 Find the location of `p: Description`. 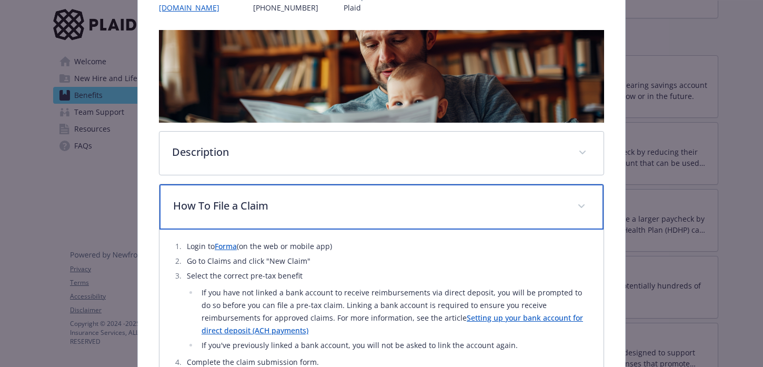

p: Description is located at coordinates (369, 152).